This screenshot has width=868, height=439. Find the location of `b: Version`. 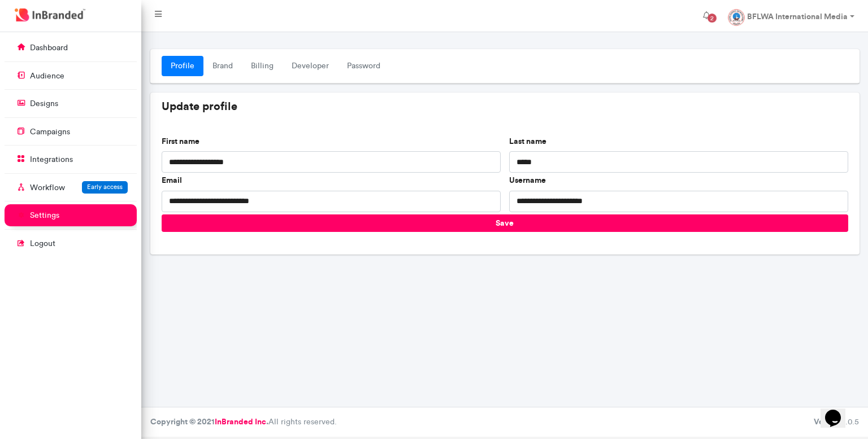

b: Version is located at coordinates (827, 422).